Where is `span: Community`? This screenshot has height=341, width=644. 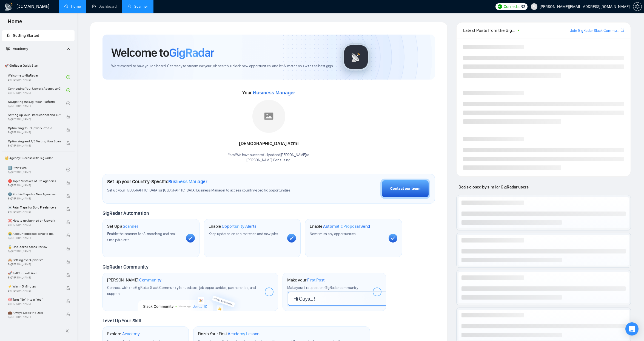 span: Community is located at coordinates (150, 280).